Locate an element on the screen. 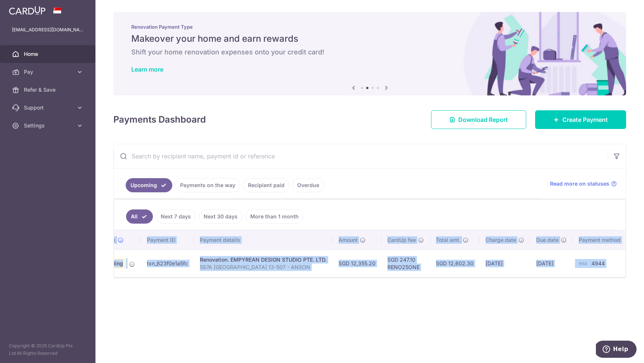  p: Renovation Payment Type is located at coordinates (370, 27).